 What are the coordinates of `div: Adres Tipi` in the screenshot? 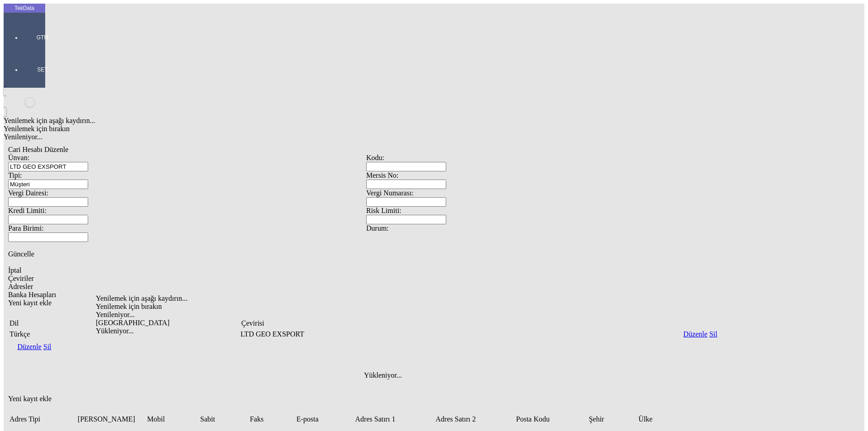 It's located at (43, 419).